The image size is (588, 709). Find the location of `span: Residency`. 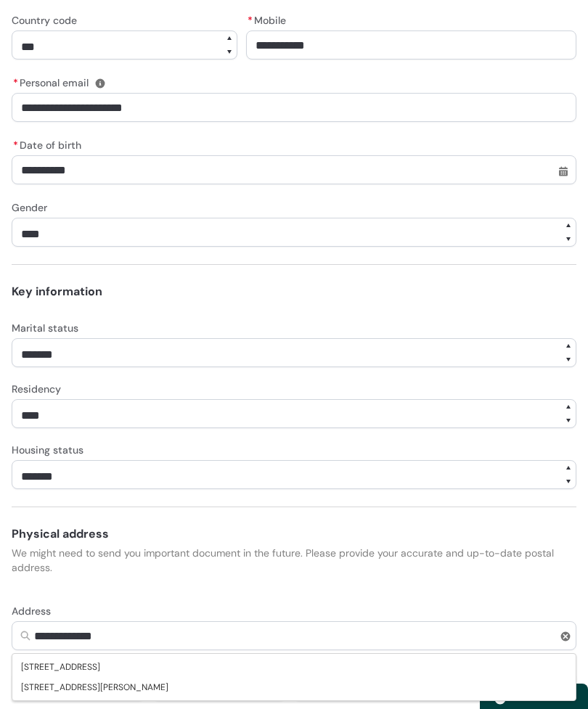

span: Residency is located at coordinates (36, 389).